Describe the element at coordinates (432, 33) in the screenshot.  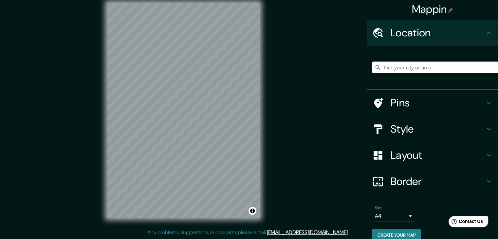
I see `div: Location` at that location.